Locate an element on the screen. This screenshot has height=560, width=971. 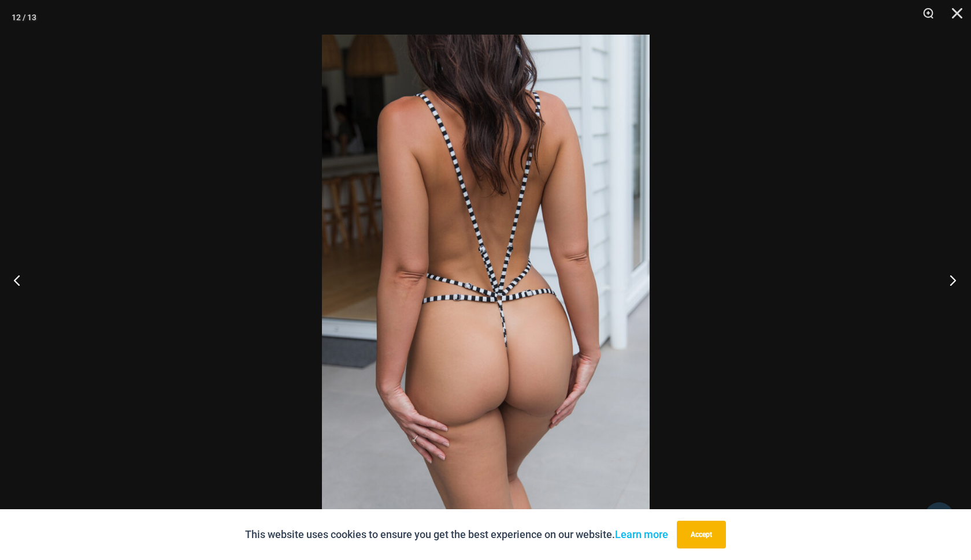
div: 12 / 13 is located at coordinates (23, 18).